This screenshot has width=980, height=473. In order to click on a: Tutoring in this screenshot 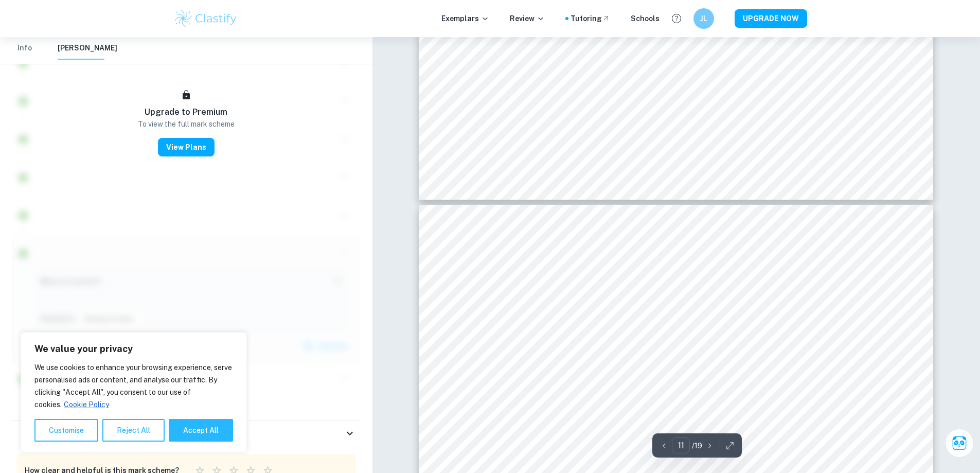, I will do `click(591, 18)`.